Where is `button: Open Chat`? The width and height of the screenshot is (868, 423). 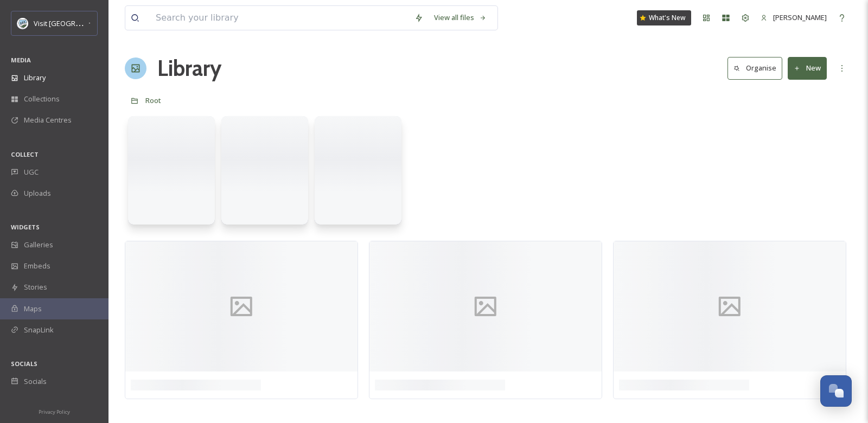 button: Open Chat is located at coordinates (836, 391).